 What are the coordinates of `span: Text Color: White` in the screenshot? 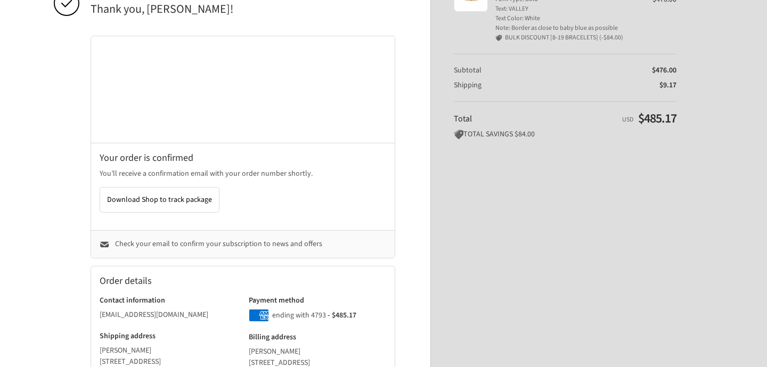 It's located at (566, 19).